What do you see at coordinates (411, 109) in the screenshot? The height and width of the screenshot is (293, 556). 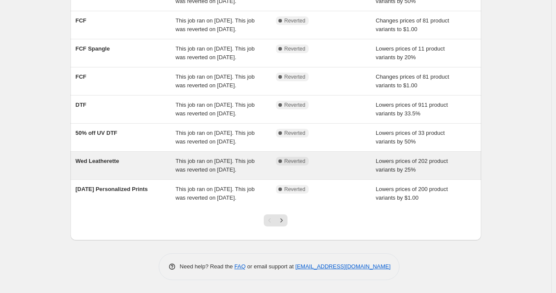 I see `span: Lowers prices of 911 product variants by 33.5%` at bounding box center [411, 109].